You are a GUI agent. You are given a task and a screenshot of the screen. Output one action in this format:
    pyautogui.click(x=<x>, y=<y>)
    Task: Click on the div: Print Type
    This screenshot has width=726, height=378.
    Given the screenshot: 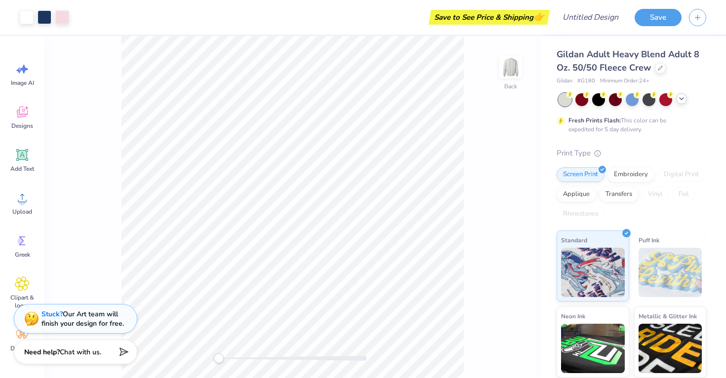 What is the action you would take?
    pyautogui.click(x=631, y=153)
    